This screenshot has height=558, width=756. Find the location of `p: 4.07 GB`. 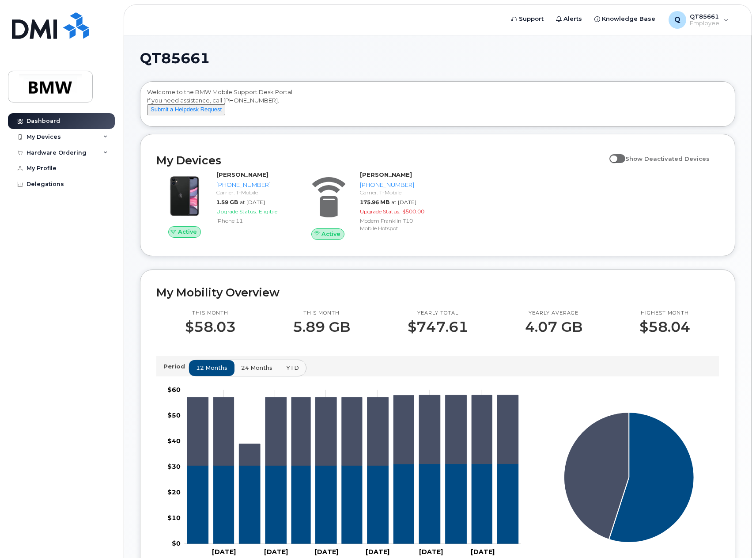

p: 4.07 GB is located at coordinates (554, 327).